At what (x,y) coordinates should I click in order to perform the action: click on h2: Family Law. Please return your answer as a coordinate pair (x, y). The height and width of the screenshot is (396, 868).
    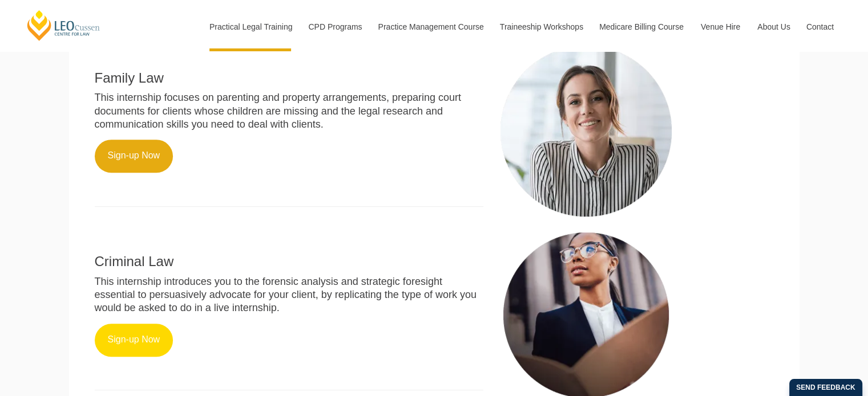
    Looking at the image, I should click on (290, 78).